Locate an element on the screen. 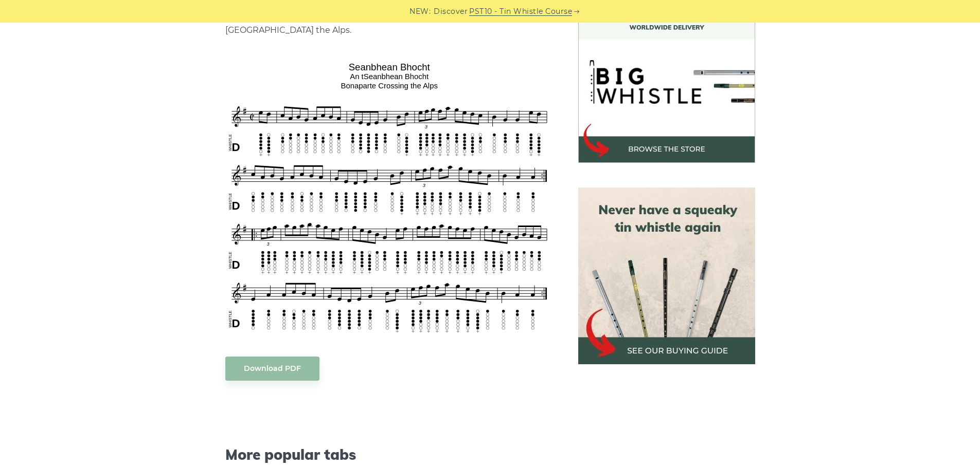  span: More popular tabs is located at coordinates (390, 455).